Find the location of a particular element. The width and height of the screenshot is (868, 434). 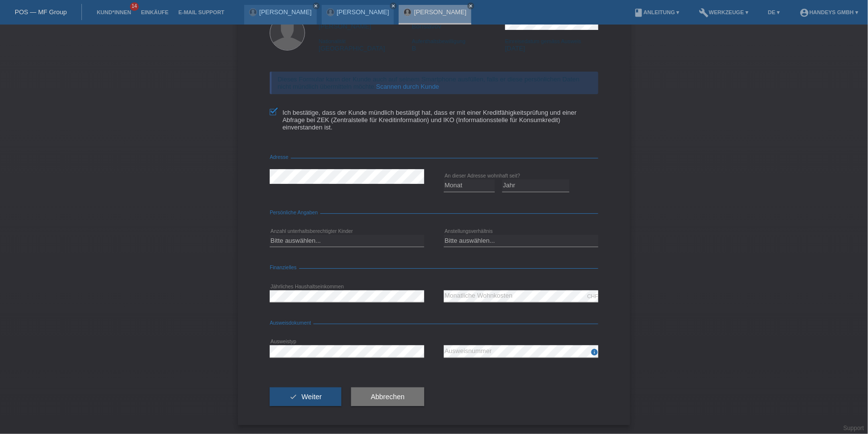

span: Adresse is located at coordinates (280, 157).